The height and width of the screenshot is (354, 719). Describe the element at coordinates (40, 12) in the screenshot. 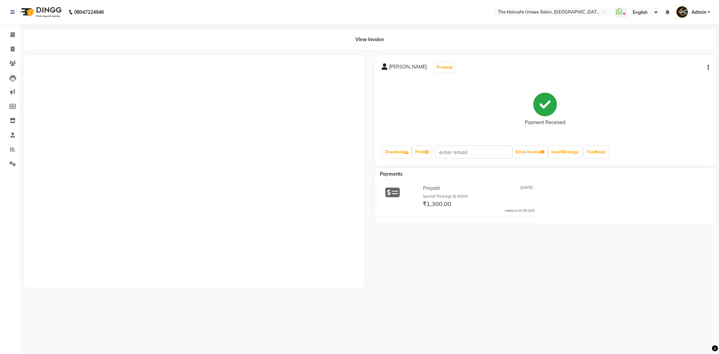

I see `img: logo` at that location.